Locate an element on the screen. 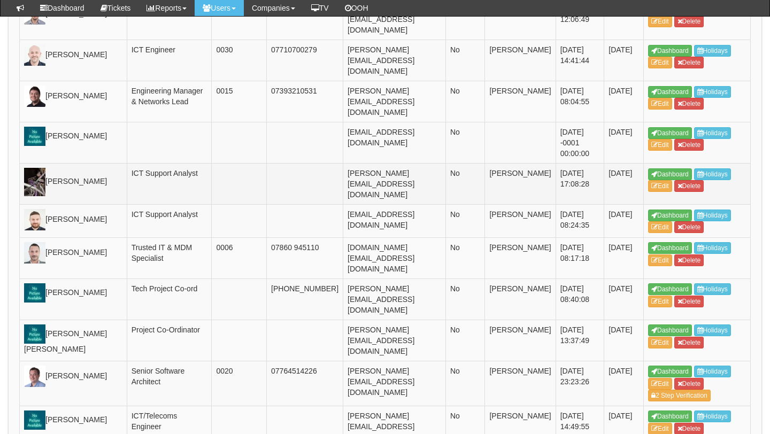  td: 0020 is located at coordinates (239, 384).